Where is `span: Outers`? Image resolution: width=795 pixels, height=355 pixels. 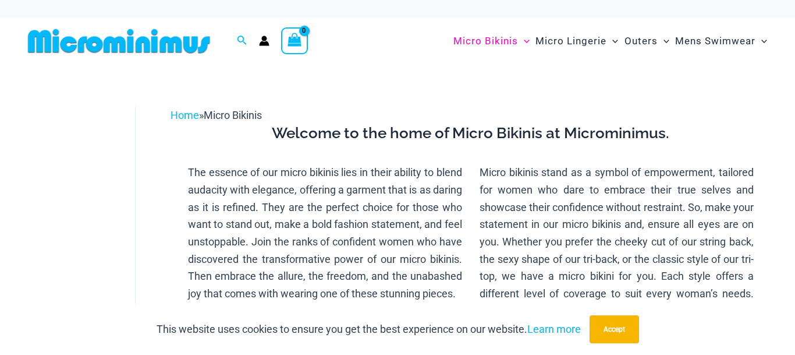
span: Outers is located at coordinates (641, 41).